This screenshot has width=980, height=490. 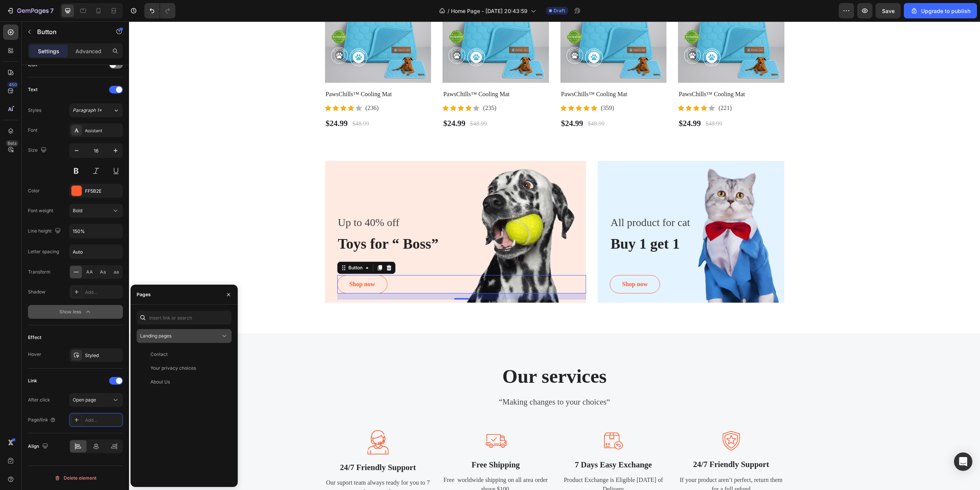 What do you see at coordinates (96, 110) in the screenshot?
I see `button: Paragraph 1*` at bounding box center [96, 110].